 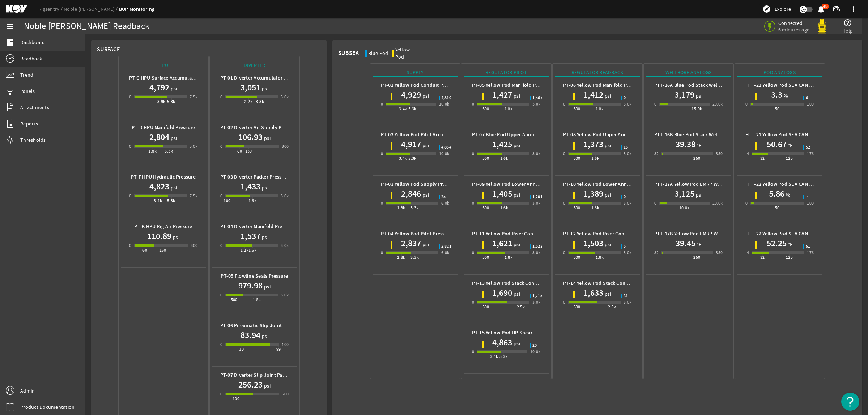 What do you see at coordinates (194, 146) in the screenshot?
I see `div: 5.0k` at bounding box center [194, 146].